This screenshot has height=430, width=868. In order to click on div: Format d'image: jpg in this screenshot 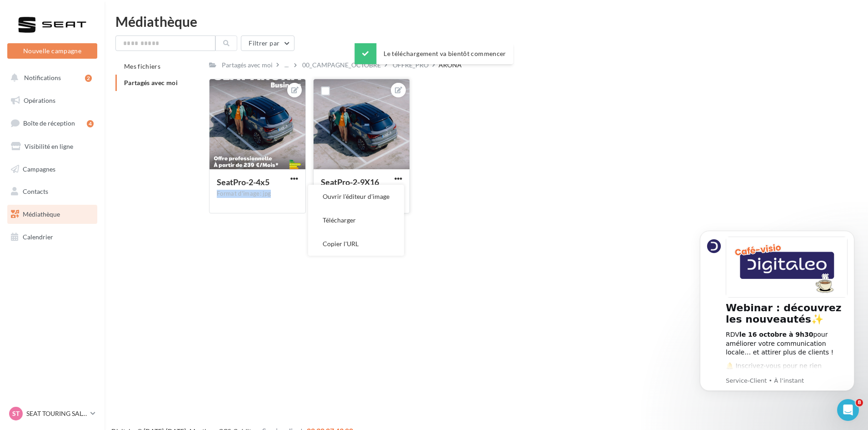, I will do `click(257, 194)`.